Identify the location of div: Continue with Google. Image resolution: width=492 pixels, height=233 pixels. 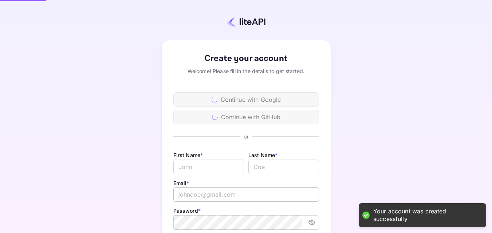
(246, 100).